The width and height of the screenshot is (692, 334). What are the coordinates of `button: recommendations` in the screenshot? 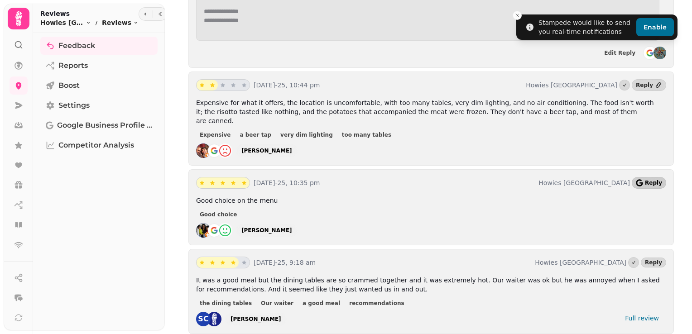 It's located at (377, 304).